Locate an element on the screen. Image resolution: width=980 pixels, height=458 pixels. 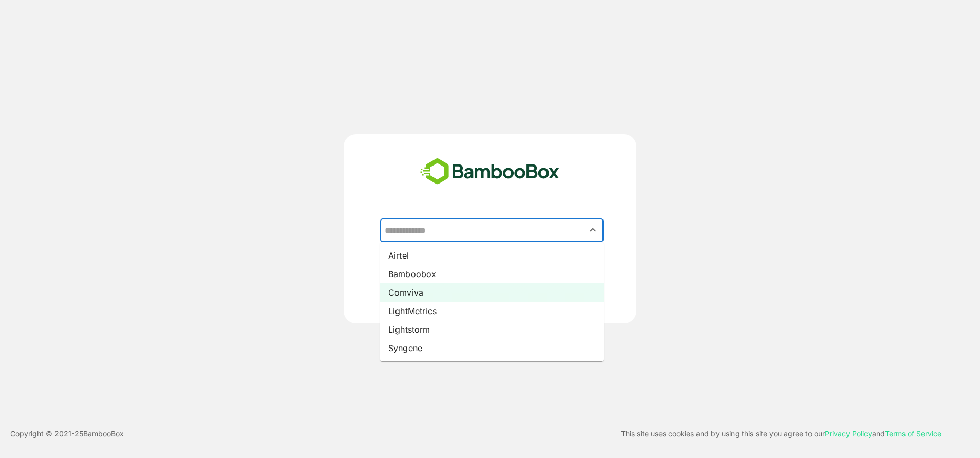
li: LightMetrics is located at coordinates (492, 311).